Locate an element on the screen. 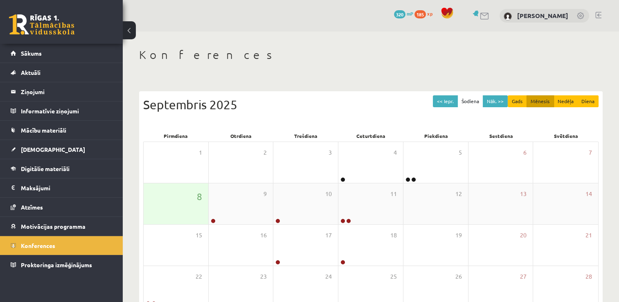 The height and width of the screenshot is (302, 619). a: Digitālie materiāli is located at coordinates (61, 169).